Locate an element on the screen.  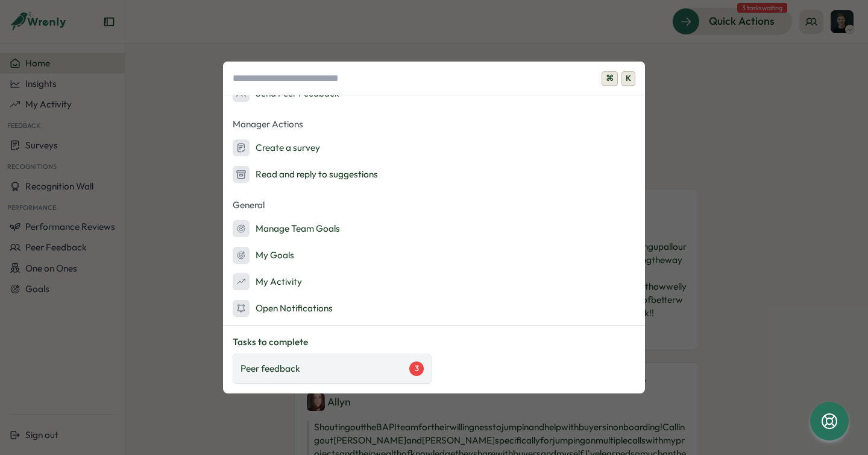
div: My Activity is located at coordinates (267, 281).